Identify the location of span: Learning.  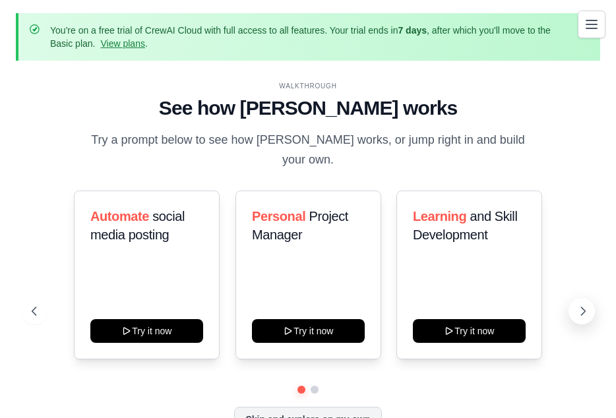
(439, 216).